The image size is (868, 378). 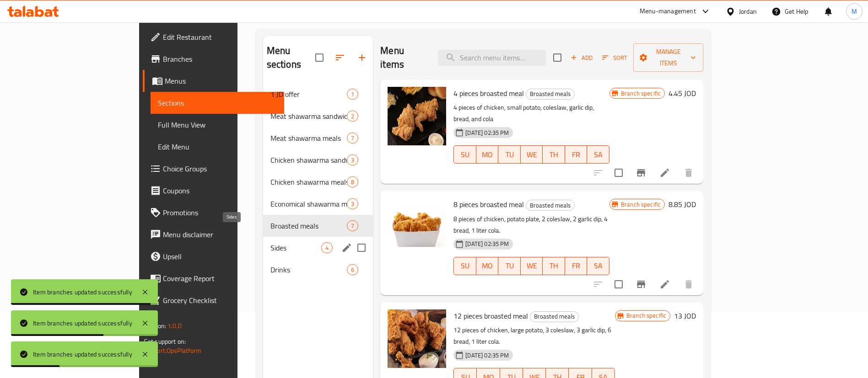 What do you see at coordinates (464, 155) in the screenshot?
I see `button: SU` at bounding box center [464, 155].